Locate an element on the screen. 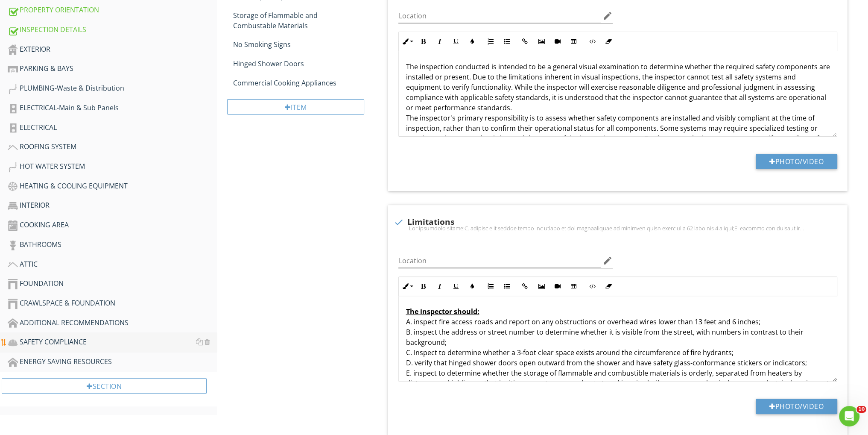  div: INSPECTION DETAILS is located at coordinates (112, 30).